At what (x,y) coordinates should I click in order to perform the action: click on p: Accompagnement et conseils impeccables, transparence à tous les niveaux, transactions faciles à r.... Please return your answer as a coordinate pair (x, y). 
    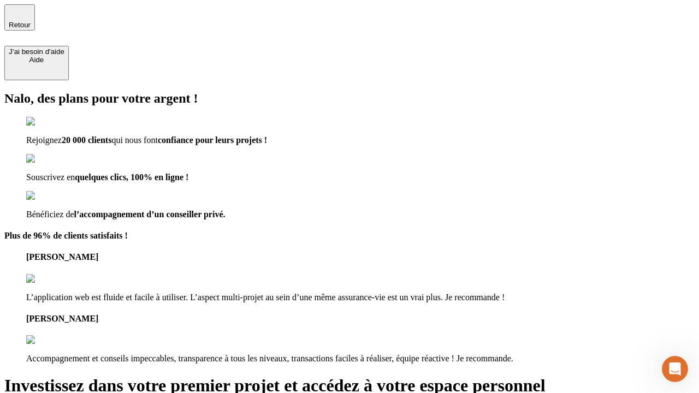
    Looking at the image, I should click on (361, 359).